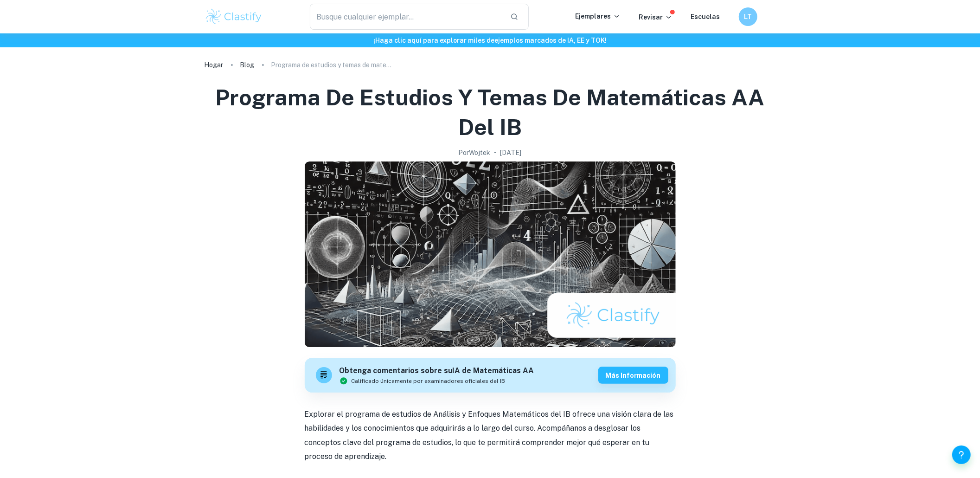  I want to click on font: Más información, so click(633, 375).